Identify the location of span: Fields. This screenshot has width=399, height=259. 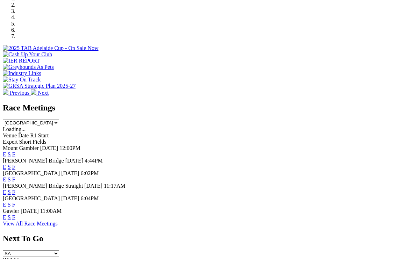
(39, 141).